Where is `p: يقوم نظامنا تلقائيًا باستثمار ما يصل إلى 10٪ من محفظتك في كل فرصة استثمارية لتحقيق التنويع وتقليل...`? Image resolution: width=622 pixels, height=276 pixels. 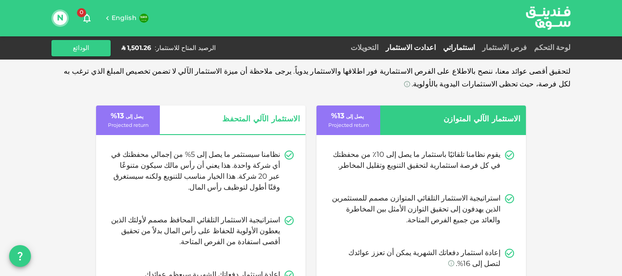 p: يقوم نظامنا تلقائيًا باستثمار ما يصل إلى 10٪ من محفظتك في كل فرصة استثمارية لتحقيق التنويع وتقليل... is located at coordinates (415, 161).